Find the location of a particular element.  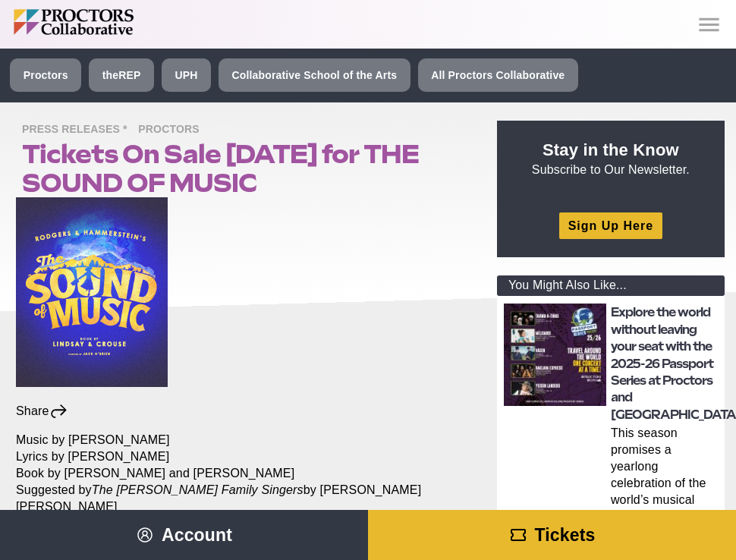

div: Share is located at coordinates (42, 412).